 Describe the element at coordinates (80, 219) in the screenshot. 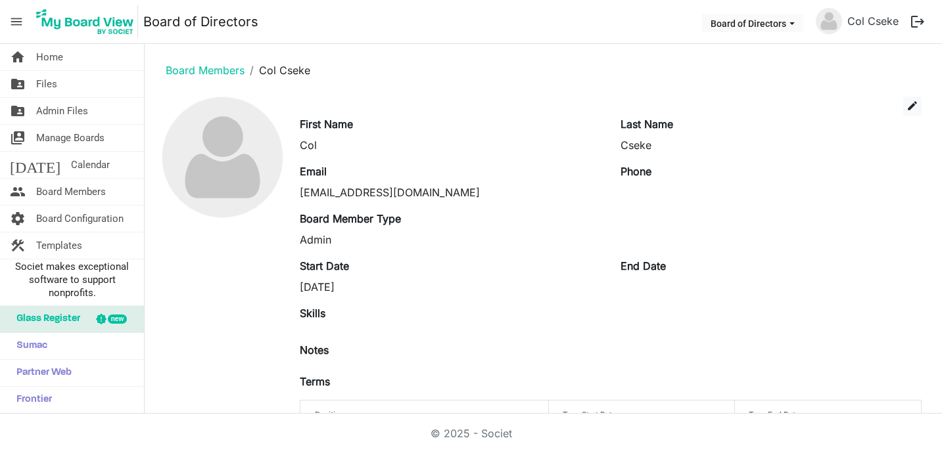

I see `span: Board Configuration` at that location.